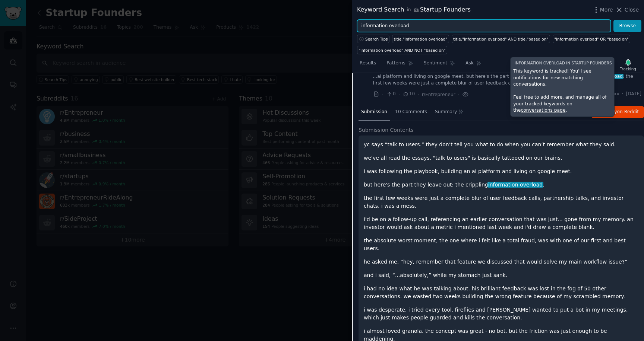  What do you see at coordinates (435, 63) in the screenshot?
I see `span: Sentiment` at bounding box center [435, 63].